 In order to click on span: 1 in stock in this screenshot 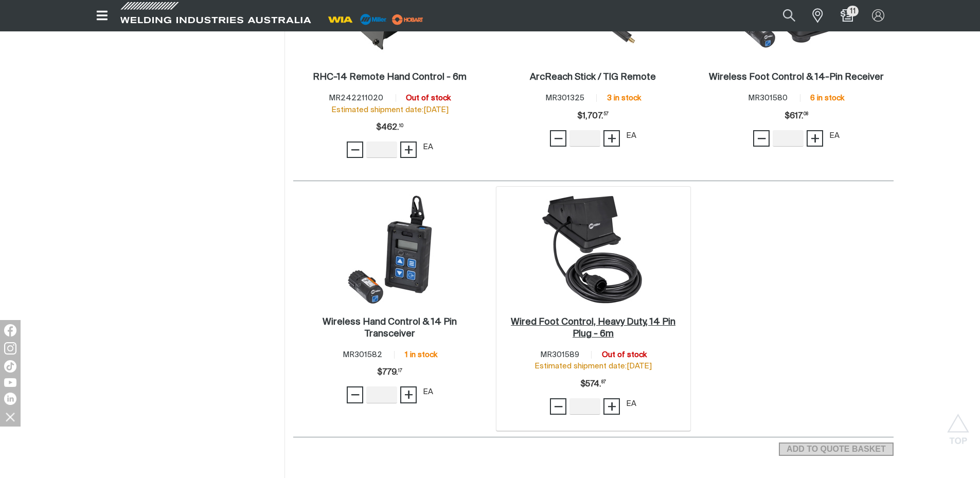, I will do `click(421, 354)`.